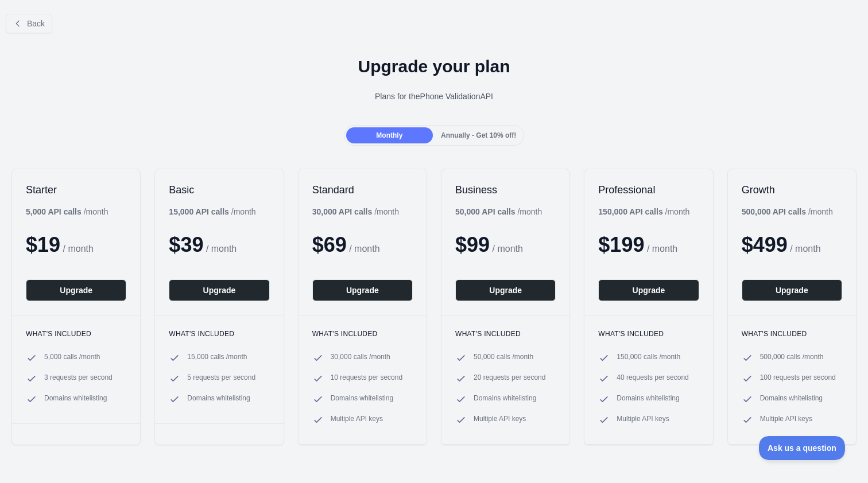 The width and height of the screenshot is (868, 483). I want to click on b: 50,000 API calls, so click(485, 212).